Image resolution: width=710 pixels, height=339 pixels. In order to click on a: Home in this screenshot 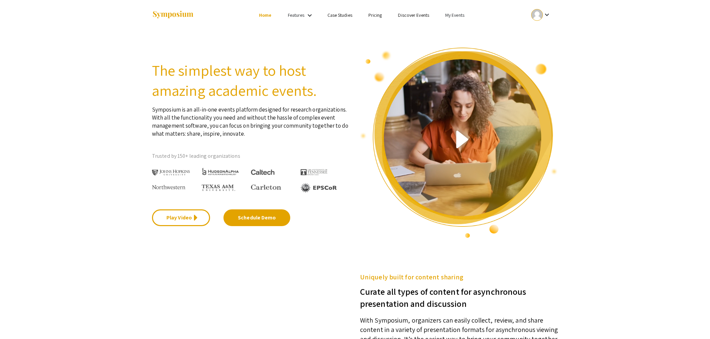, I will do `click(265, 15)`.